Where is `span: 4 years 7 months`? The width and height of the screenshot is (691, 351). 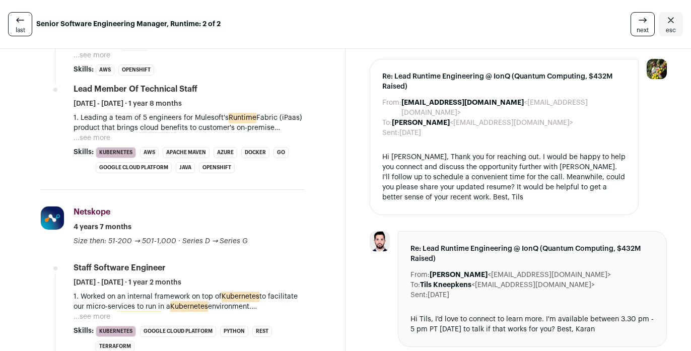 span: 4 years 7 months is located at coordinates (102, 227).